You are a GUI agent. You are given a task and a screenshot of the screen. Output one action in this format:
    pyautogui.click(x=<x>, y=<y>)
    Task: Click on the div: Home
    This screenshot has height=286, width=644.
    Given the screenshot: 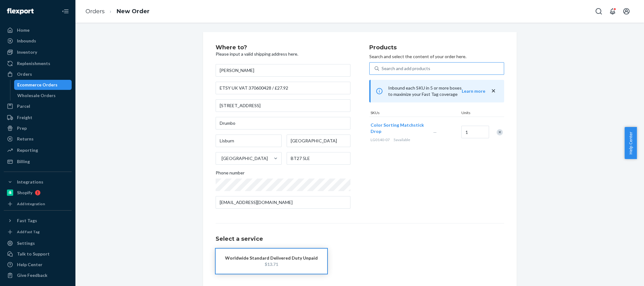 What is the action you would take?
    pyautogui.click(x=24, y=30)
    